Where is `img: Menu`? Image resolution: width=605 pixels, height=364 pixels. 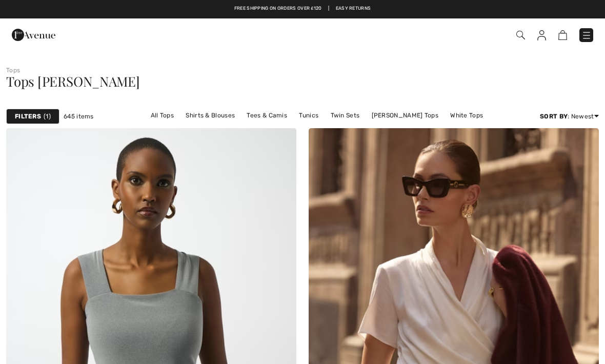
img: Menu is located at coordinates (587, 35).